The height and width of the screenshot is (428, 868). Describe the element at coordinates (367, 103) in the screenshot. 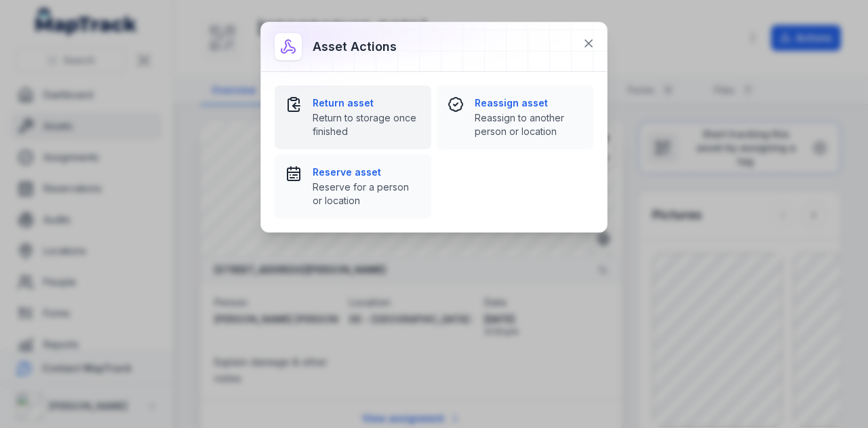

I see `strong: Return asset` at that location.